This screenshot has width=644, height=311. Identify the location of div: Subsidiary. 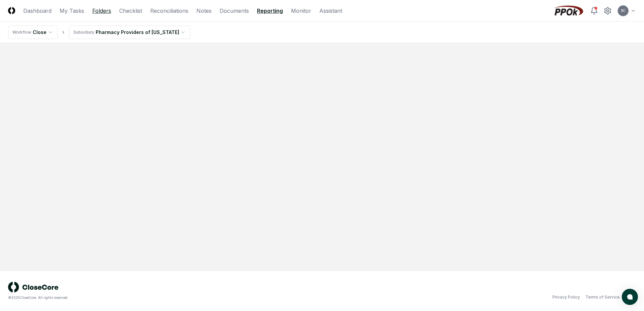
(84, 32).